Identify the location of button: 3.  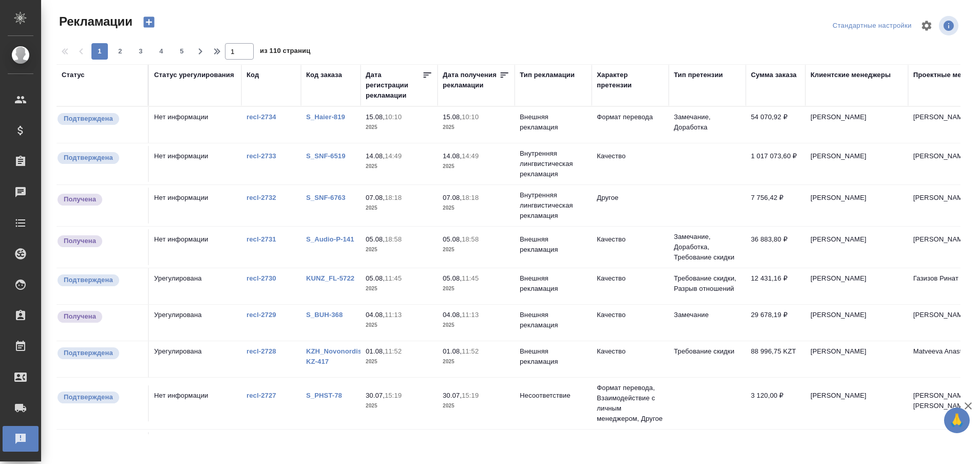
(140, 52).